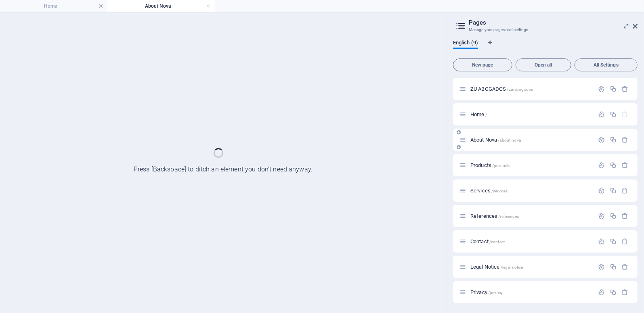 The width and height of the screenshot is (644, 313). I want to click on button: All Settings, so click(606, 65).